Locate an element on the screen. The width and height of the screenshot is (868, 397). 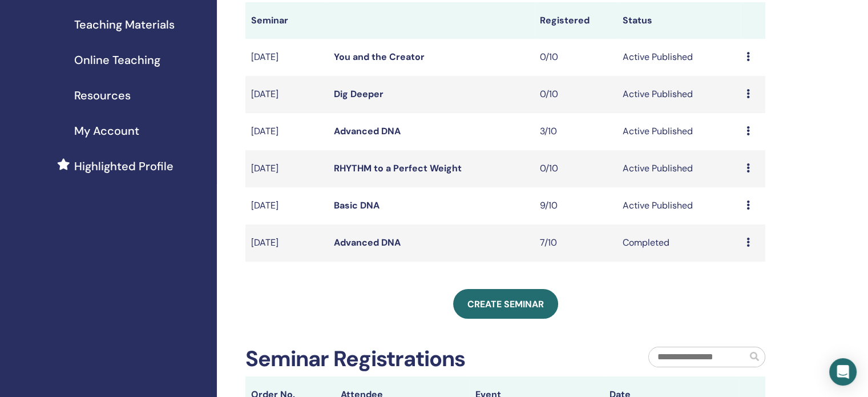
h2: Seminar Registrations is located at coordinates (355, 359).